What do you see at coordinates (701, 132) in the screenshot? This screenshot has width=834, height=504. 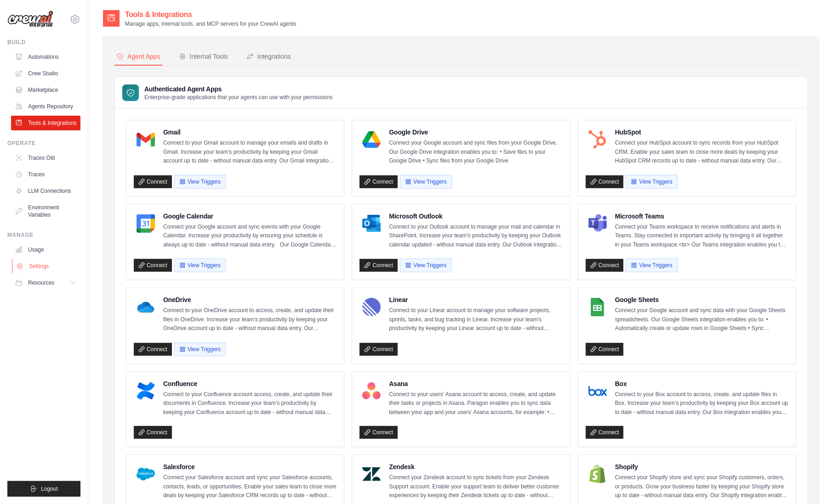 I see `h4: HubSpot` at bounding box center [701, 132].